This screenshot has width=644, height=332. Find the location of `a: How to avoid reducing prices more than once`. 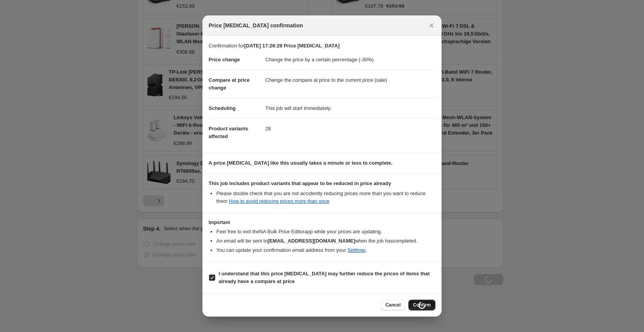

a: How to avoid reducing prices more than once is located at coordinates (279, 201).